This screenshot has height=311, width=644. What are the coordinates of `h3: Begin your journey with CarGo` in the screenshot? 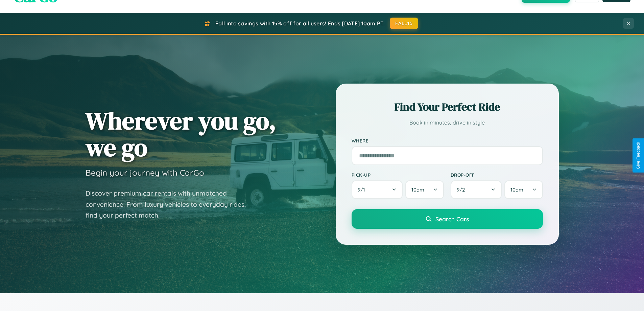 It's located at (145, 173).